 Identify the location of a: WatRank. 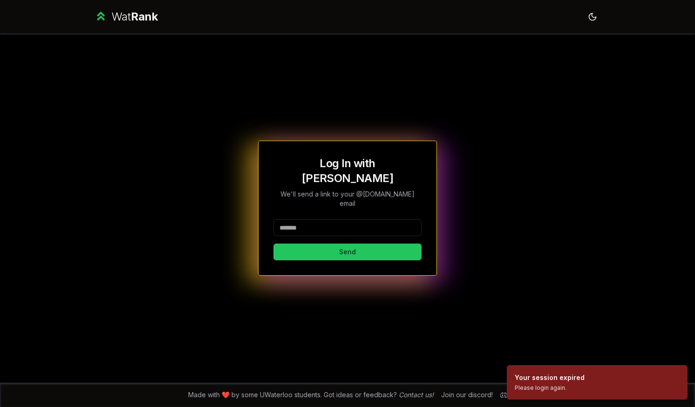
(126, 17).